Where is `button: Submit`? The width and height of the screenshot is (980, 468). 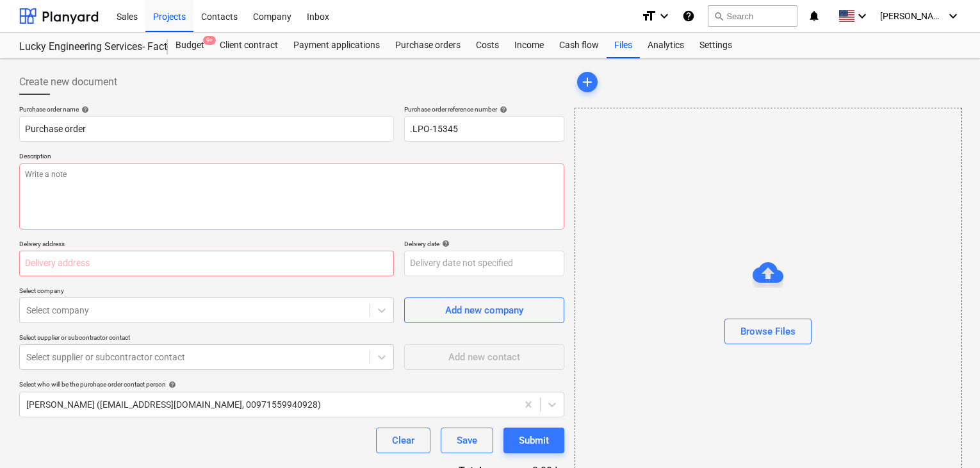 button: Submit is located at coordinates (534, 440).